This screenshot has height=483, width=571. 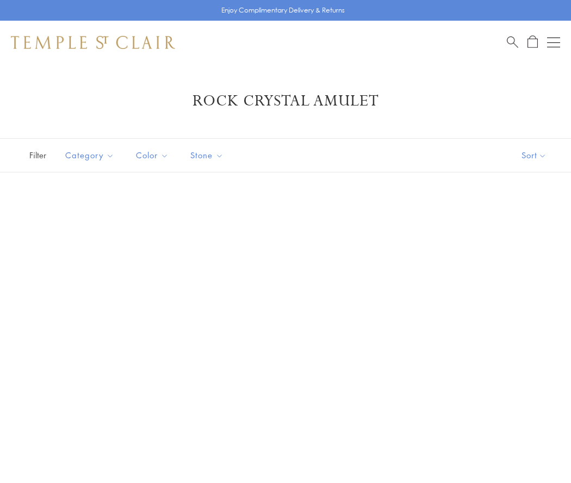 I want to click on span: Color, so click(x=153, y=155).